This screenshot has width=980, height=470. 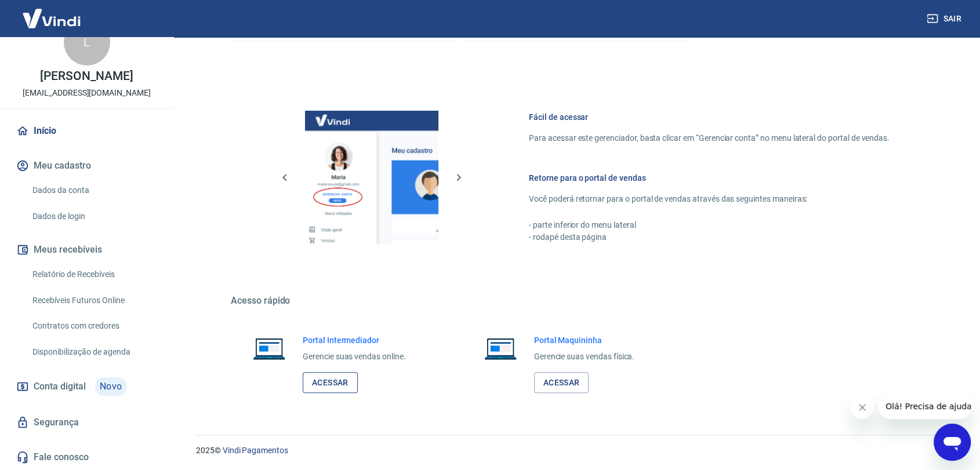 What do you see at coordinates (256, 450) in the screenshot?
I see `a: Vindi Pagamentos` at bounding box center [256, 450].